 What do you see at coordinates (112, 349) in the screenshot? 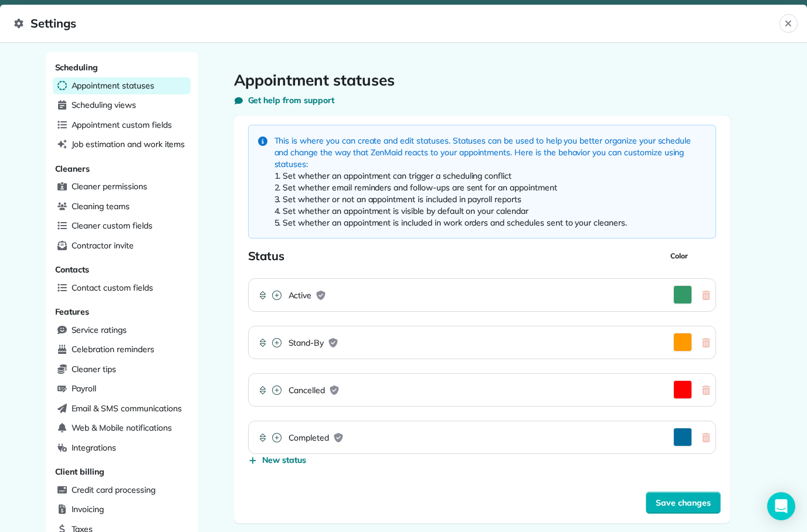
I see `span: Celebration reminders` at bounding box center [112, 349].